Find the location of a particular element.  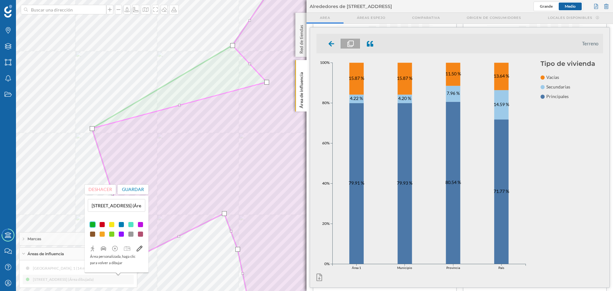

span: Comparativa is located at coordinates (426, 18).